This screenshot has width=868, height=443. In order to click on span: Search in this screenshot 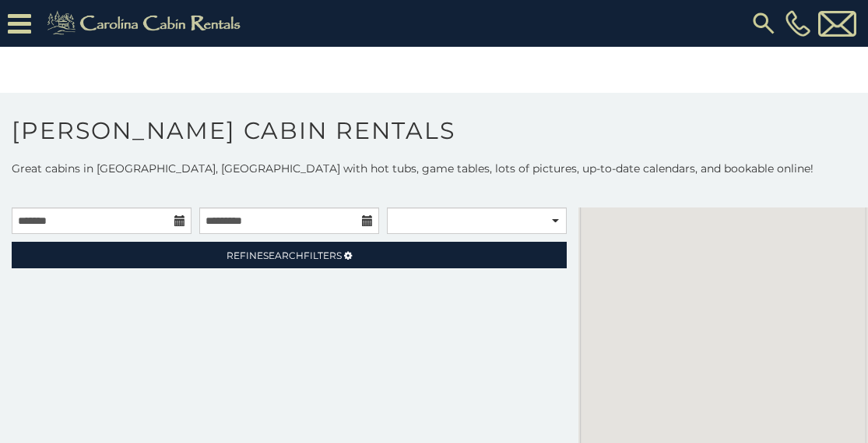, I will do `click(283, 255)`.